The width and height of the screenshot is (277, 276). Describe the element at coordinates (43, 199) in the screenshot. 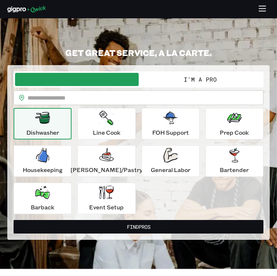

I see `button: Barback` at that location.